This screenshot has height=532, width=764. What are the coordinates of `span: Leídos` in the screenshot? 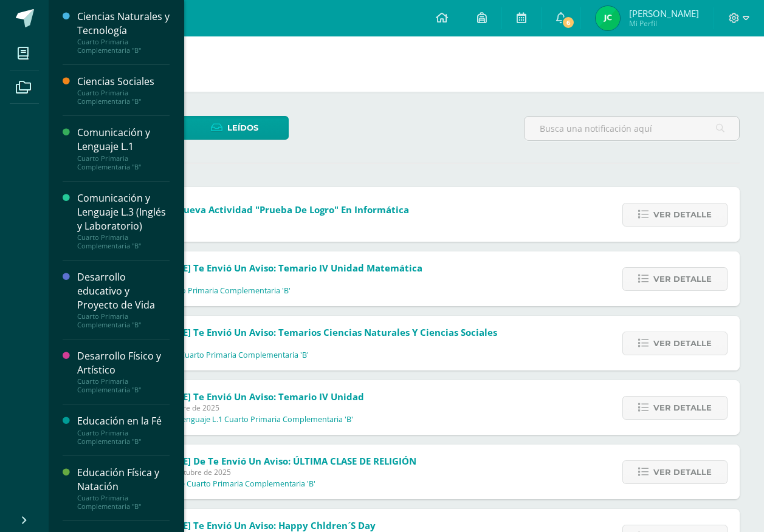 It's located at (242, 127).